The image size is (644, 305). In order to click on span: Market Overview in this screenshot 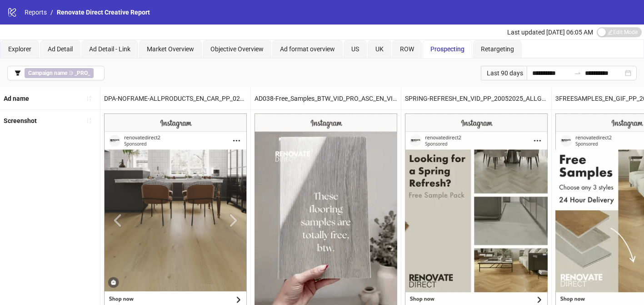, I will do `click(171, 49)`.